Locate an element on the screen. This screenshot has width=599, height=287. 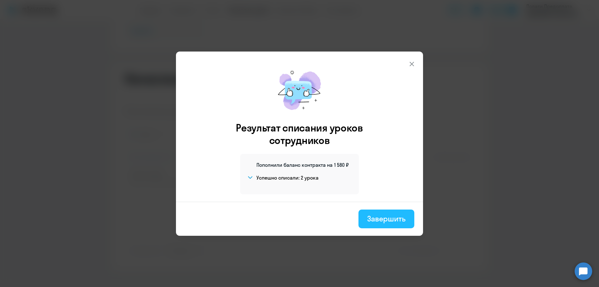
img: mirage-message.png is located at coordinates (300, 90).